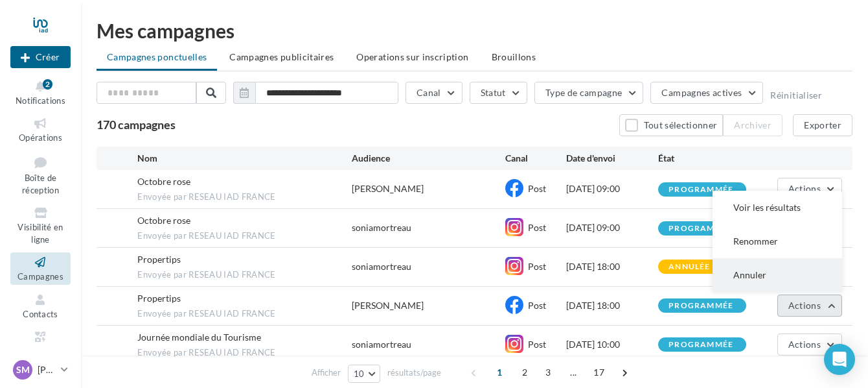  Describe the element at coordinates (704, 158) in the screenshot. I see `div: État` at that location.